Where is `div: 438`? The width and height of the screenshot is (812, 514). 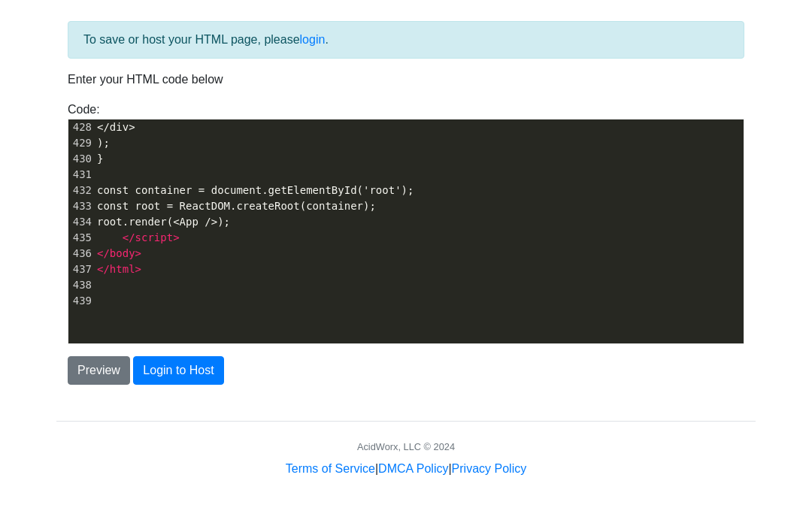
div: 438 is located at coordinates (81, 285).